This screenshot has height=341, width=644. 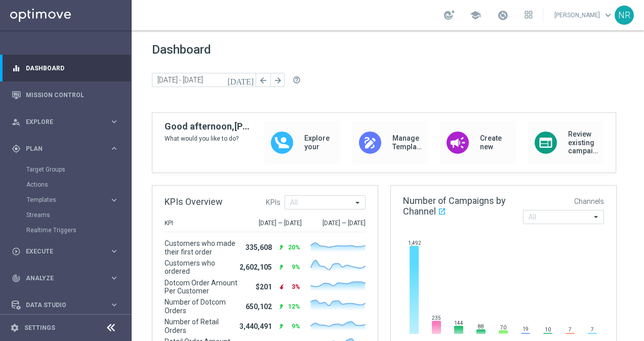 What do you see at coordinates (60, 148) in the screenshot?
I see `div: Plan` at bounding box center [60, 148].